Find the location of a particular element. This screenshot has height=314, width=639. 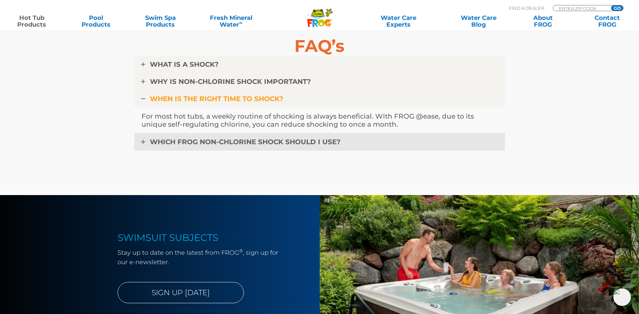

input: GO is located at coordinates (617, 8).